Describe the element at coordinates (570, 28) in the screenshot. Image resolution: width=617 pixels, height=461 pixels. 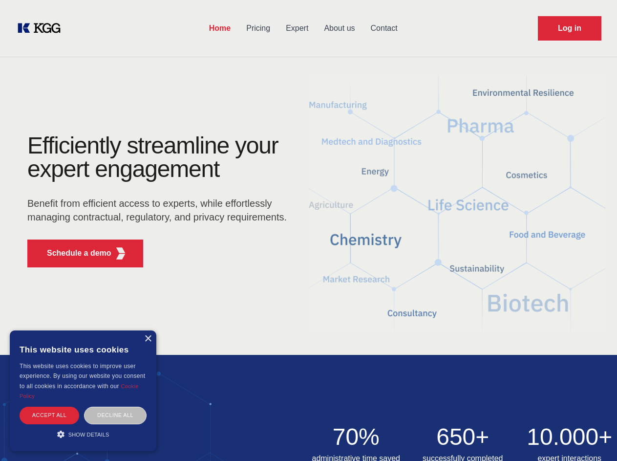
I see `a: Request Demo` at that location.